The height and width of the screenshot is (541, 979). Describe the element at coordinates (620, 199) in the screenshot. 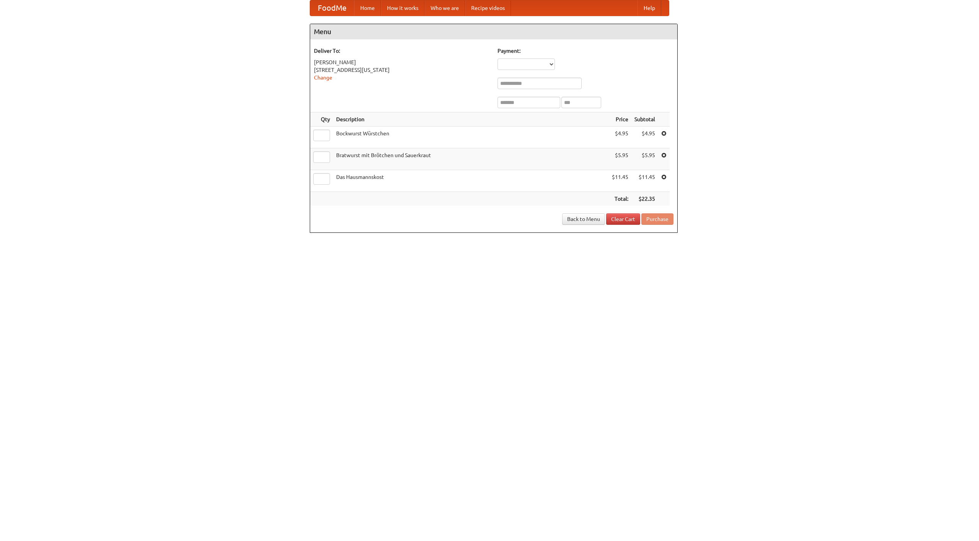

I see `th: Total:` at that location.